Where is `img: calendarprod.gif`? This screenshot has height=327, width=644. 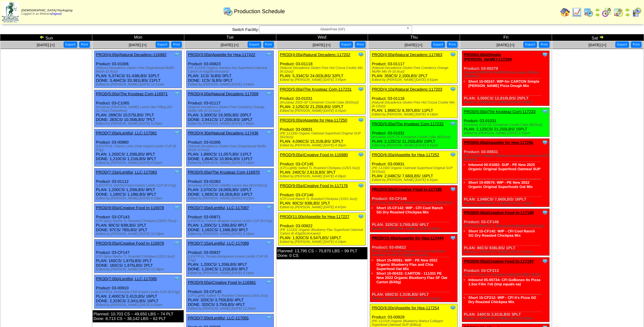
img: calendarprod.gif is located at coordinates (589, 12).